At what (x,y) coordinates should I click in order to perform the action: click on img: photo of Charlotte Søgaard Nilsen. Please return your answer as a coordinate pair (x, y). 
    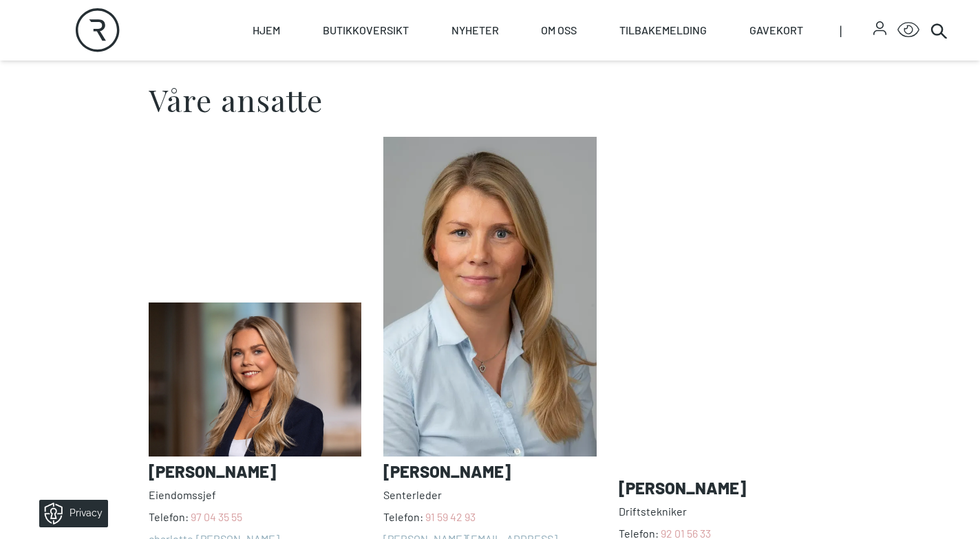
    Looking at the image, I should click on (255, 379).